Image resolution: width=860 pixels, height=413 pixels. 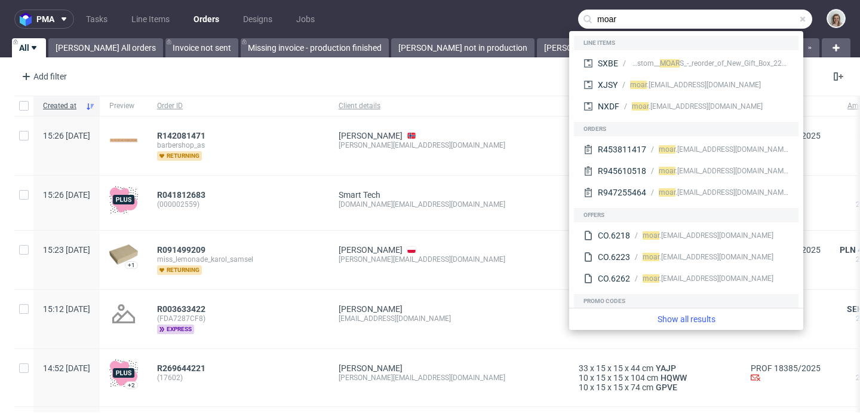 What do you see at coordinates (686, 319) in the screenshot?
I see `a: Show all results` at bounding box center [686, 319].